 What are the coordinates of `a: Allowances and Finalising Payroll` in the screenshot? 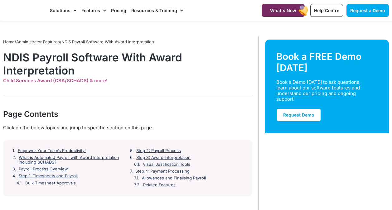 It's located at (174, 178).